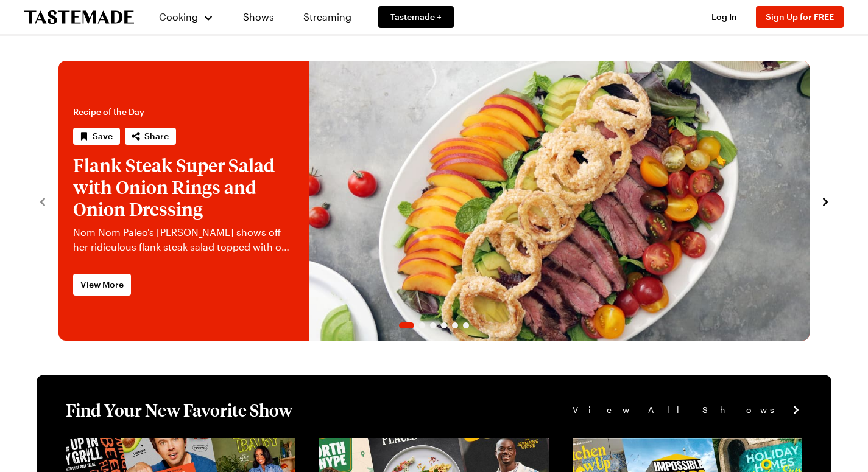  What do you see at coordinates (800, 17) in the screenshot?
I see `span: Sign Up for FREE` at bounding box center [800, 17].